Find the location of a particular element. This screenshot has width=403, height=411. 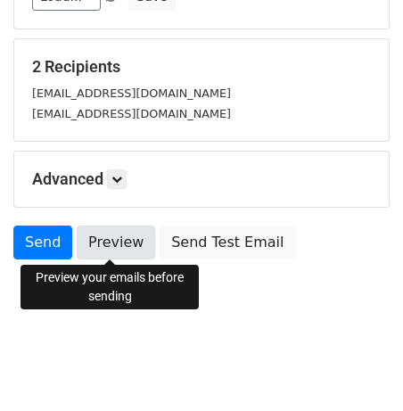

a: Send Test Email is located at coordinates (227, 242).